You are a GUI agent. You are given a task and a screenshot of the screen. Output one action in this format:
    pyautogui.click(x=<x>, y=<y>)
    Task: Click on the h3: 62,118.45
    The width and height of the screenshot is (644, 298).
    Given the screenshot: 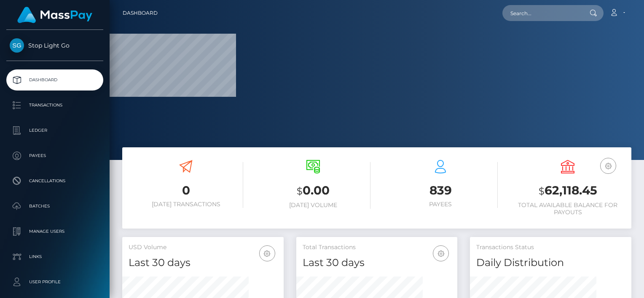 What is the action you would take?
    pyautogui.click(x=568, y=190)
    